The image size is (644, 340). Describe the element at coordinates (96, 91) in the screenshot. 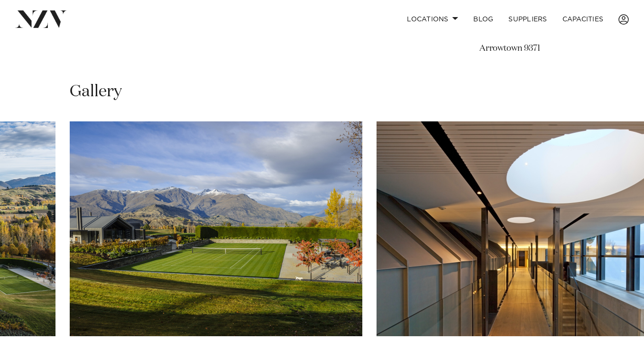

I see `h2: Gallery` at that location.